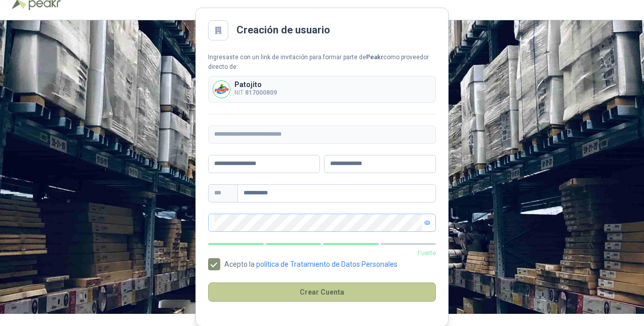 This screenshot has height=326, width=644. What do you see at coordinates (322, 292) in the screenshot?
I see `button: Crear Cuenta` at bounding box center [322, 292].